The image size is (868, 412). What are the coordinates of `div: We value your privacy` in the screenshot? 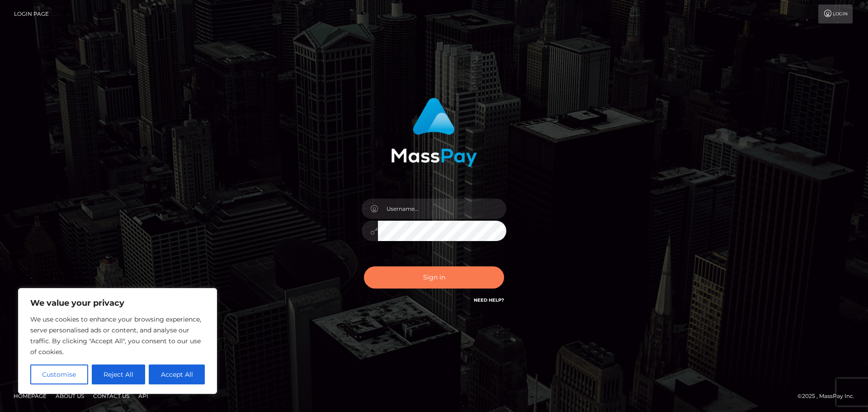 It's located at (117, 341).